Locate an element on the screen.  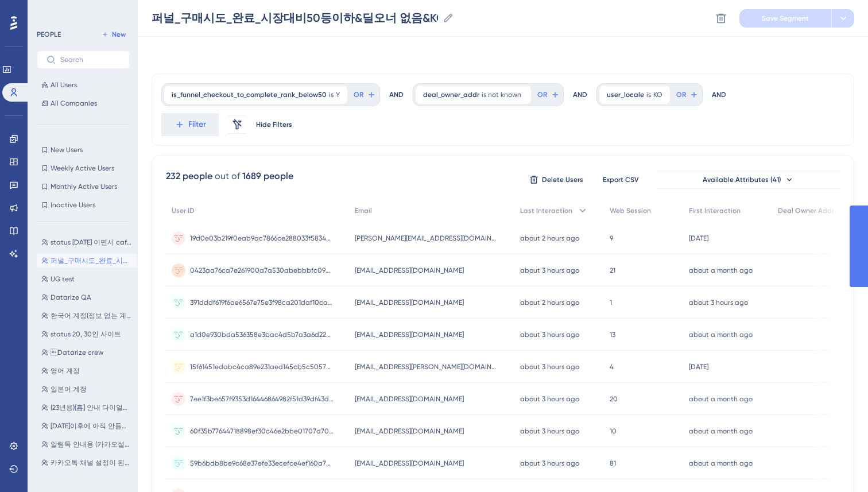
button: (23년용)[홈] 안내 다이얼로그 (온보딩 충돌 제외) is located at coordinates (87, 407).